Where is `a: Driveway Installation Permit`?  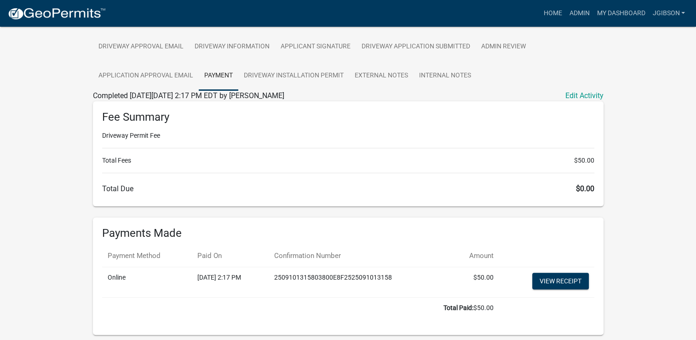 a: Driveway Installation Permit is located at coordinates (294, 76).